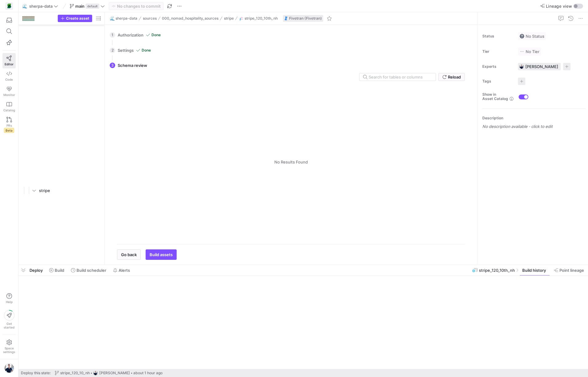 This screenshot has width=588, height=377. Describe the element at coordinates (9, 79) in the screenshot. I see `span: Code` at that location.